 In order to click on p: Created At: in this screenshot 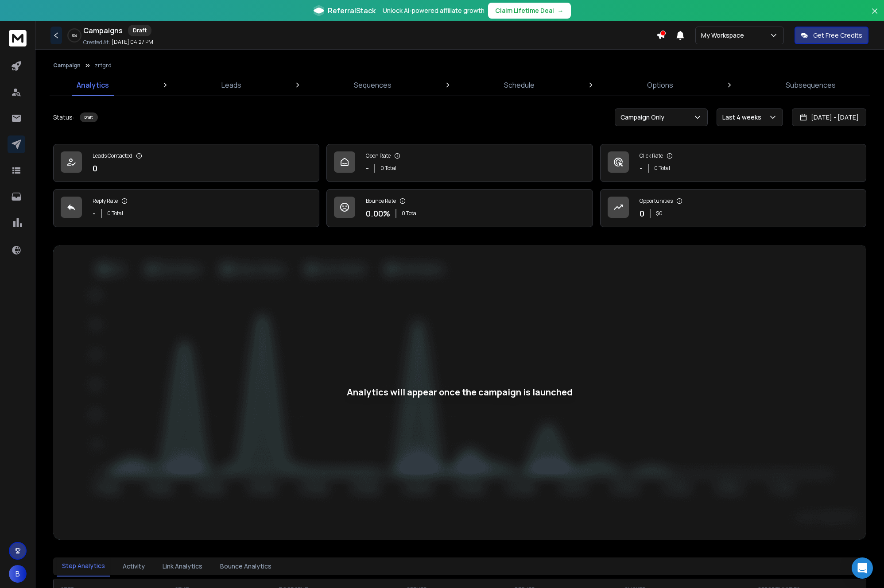, I will do `click(97, 42)`.